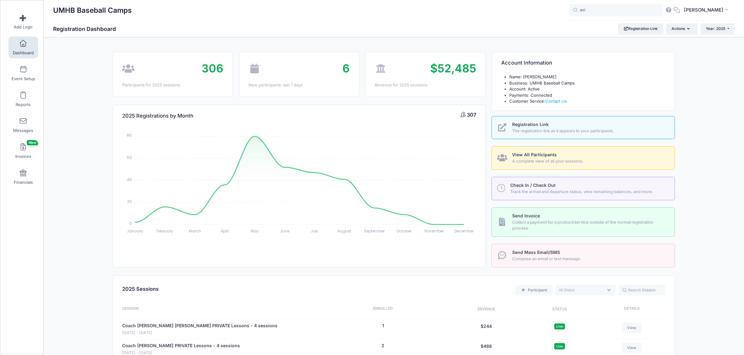  What do you see at coordinates (530, 124) in the screenshot?
I see `span: Registration Link` at bounding box center [530, 124].